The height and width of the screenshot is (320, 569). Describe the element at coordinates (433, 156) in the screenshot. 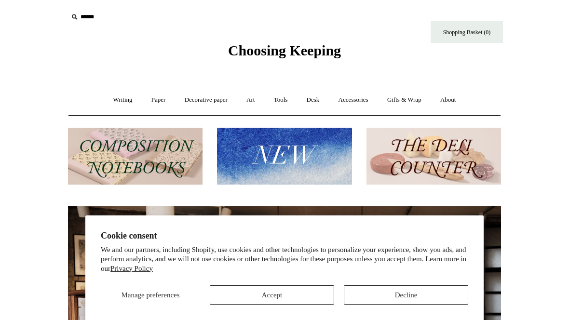

I see `img: The Deli Counter` at that location.